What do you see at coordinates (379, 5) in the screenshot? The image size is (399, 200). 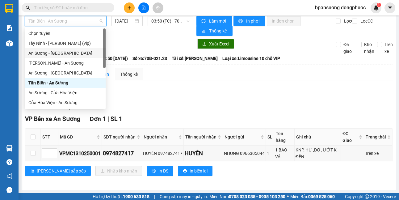 I see `sup: 1` at bounding box center [379, 5].